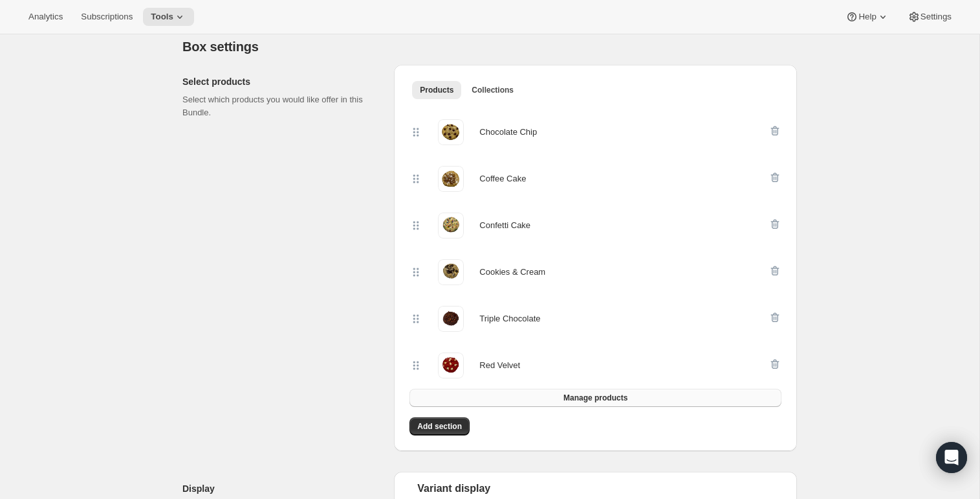  Describe the element at coordinates (595, 397) in the screenshot. I see `button: Manage products` at that location.